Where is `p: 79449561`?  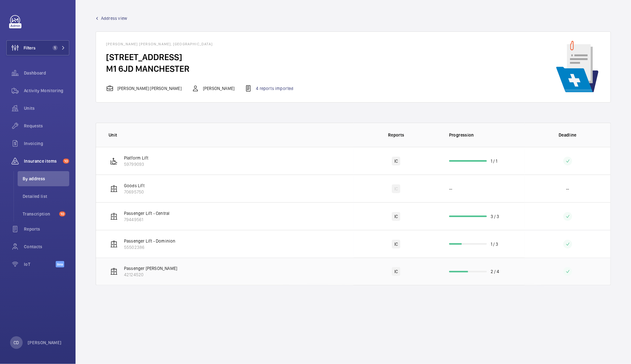 p: 79449561 is located at coordinates (147, 220).